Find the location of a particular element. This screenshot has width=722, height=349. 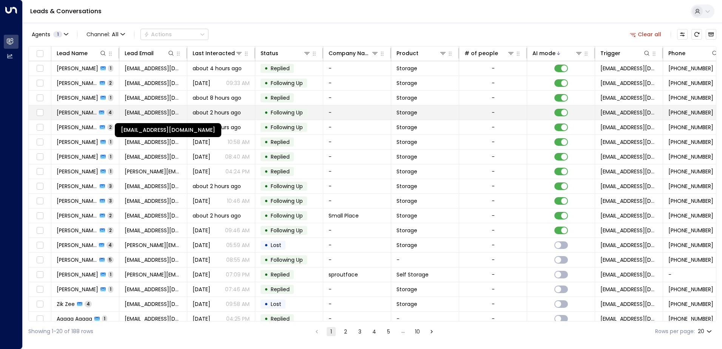

button: Go to page 5 is located at coordinates (389, 332).